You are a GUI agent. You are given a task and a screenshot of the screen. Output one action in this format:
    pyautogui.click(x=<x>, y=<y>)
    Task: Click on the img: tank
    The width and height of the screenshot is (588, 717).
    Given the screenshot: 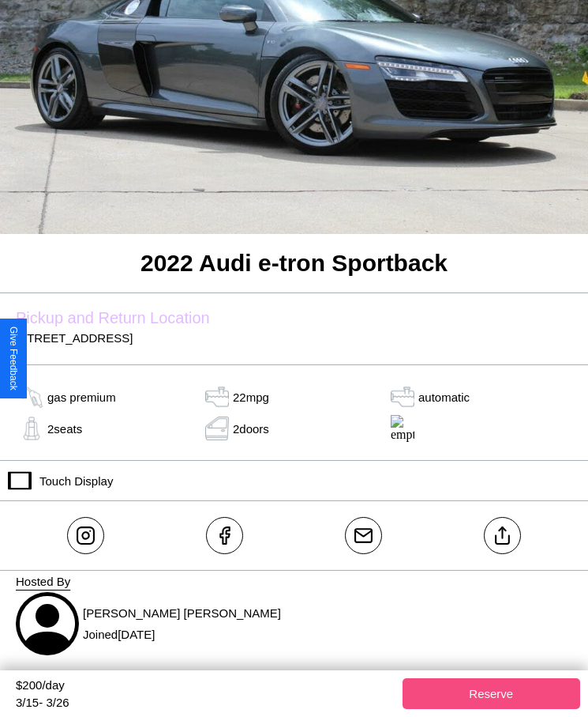 What is the action you would take?
    pyautogui.click(x=217, y=397)
    